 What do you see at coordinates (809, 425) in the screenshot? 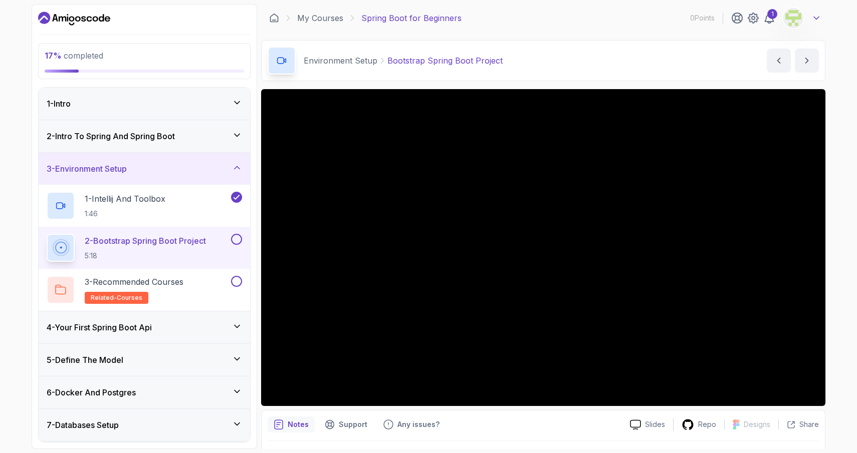
I see `p: Share` at bounding box center [809, 425].